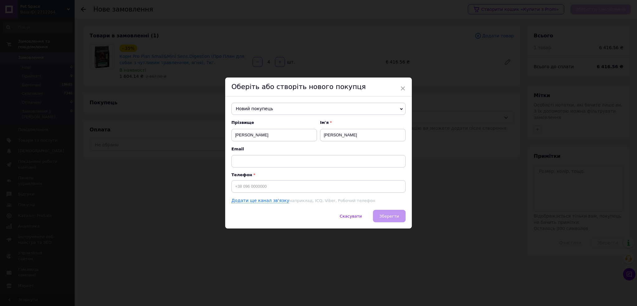 The image size is (637, 306). What do you see at coordinates (318, 109) in the screenshot?
I see `span: Новий покупець` at bounding box center [318, 109].